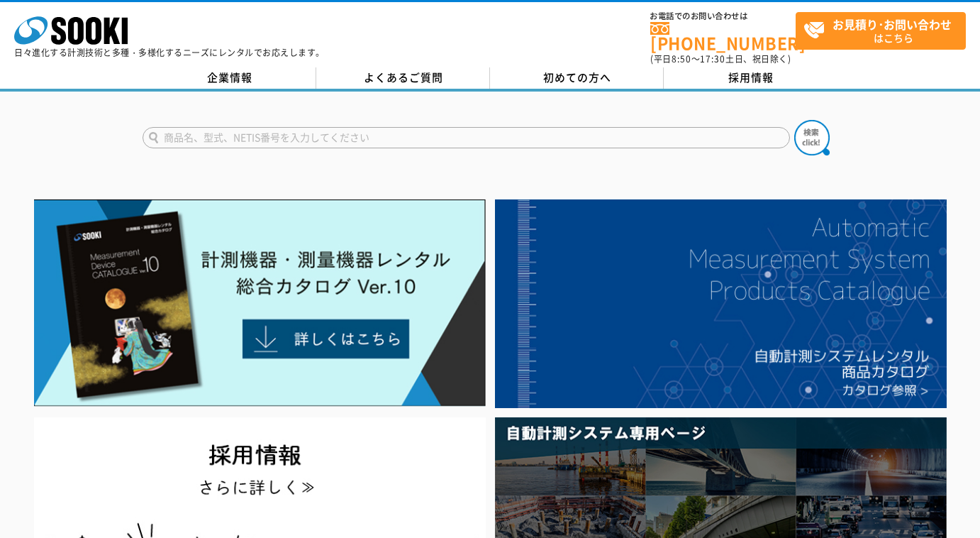 Image resolution: width=980 pixels, height=538 pixels. I want to click on img: 自動計測システムカタログ, so click(721, 304).